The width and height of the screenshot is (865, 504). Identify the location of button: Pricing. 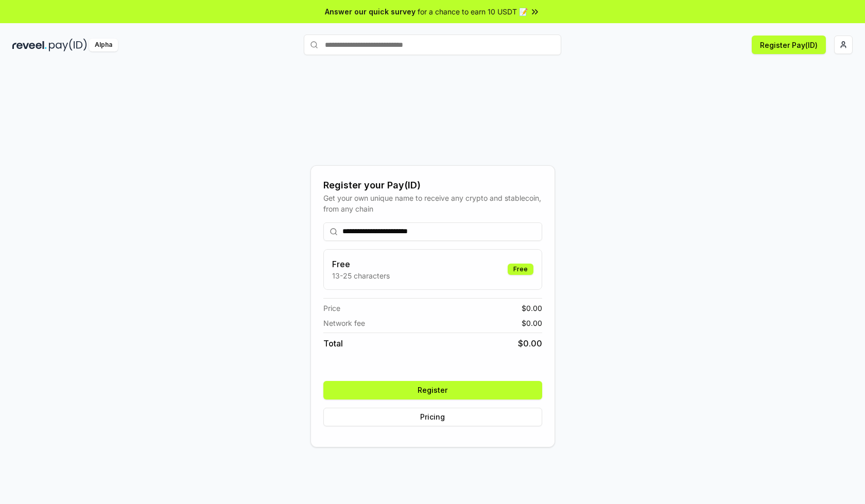
(432, 417).